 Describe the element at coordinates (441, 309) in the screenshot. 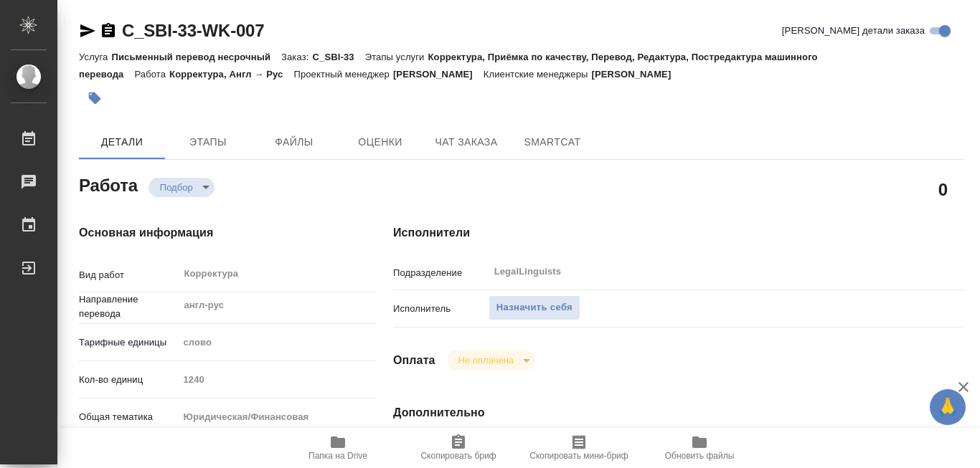

I see `p: Исполнитель` at that location.